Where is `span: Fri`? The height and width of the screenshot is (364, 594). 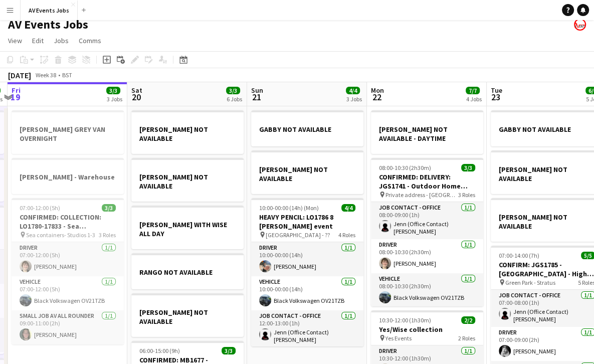
span: Fri is located at coordinates (16, 90).